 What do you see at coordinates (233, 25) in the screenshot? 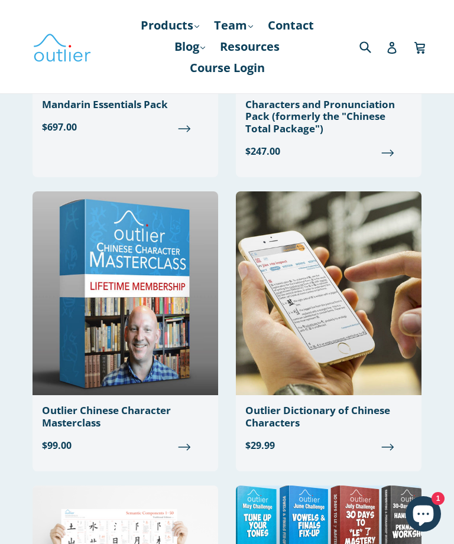
I see `a: Team` at bounding box center [233, 25].